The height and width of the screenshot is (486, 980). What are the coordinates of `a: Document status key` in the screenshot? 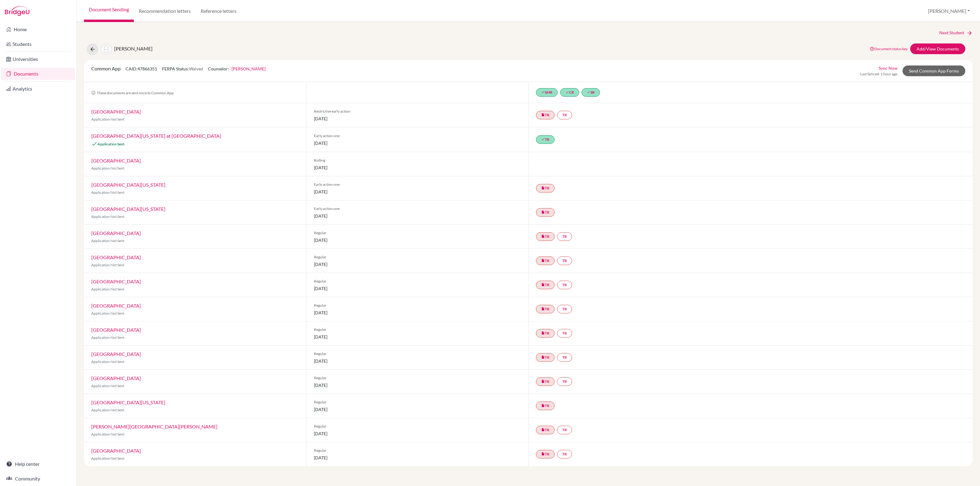 It's located at (888, 49).